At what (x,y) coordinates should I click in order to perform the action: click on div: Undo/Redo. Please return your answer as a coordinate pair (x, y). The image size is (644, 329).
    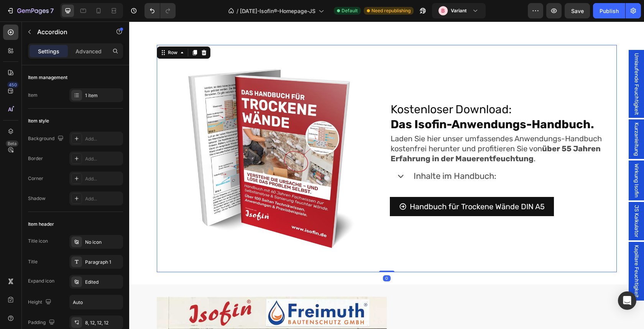
    Looking at the image, I should click on (160, 11).